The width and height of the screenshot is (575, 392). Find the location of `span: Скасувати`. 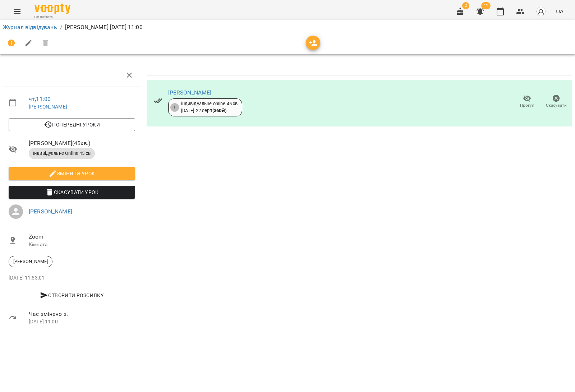

span: Скасувати is located at coordinates (556, 105).